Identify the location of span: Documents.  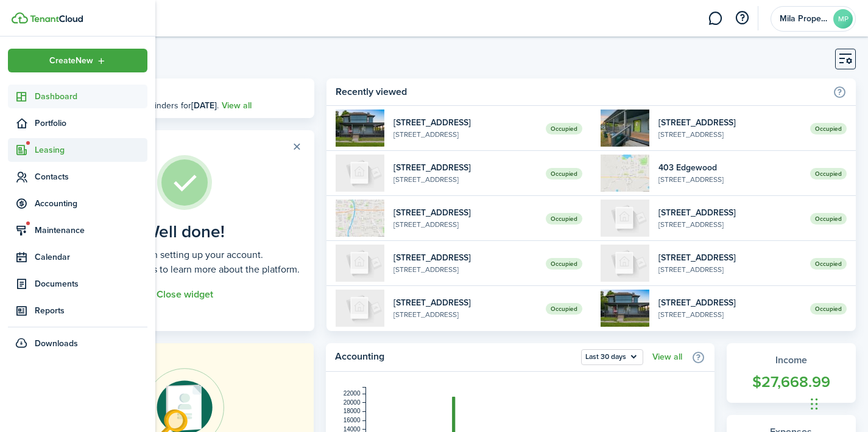
(91, 284).